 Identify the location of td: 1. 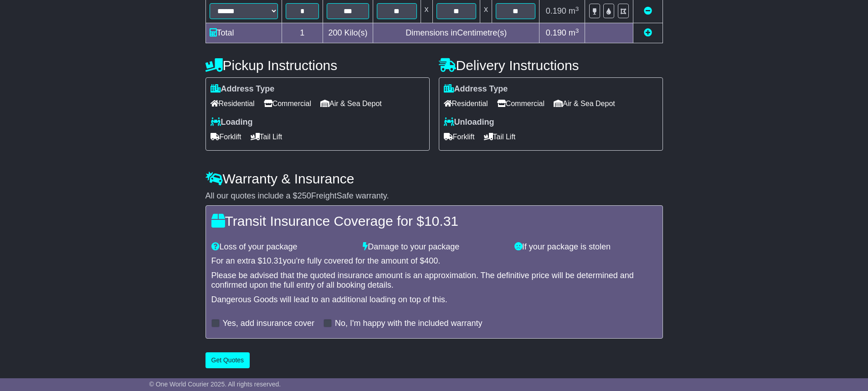
(302, 33).